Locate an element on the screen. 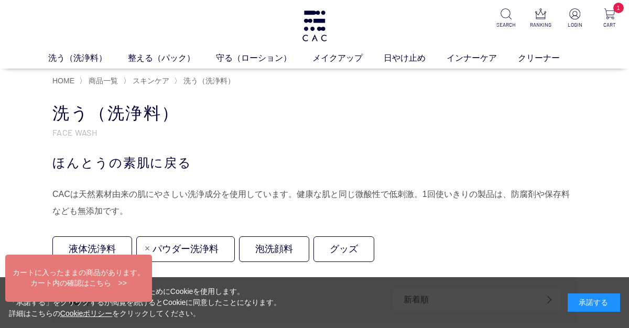 The height and width of the screenshot is (328, 629). a: HOME is located at coordinates (63, 81).